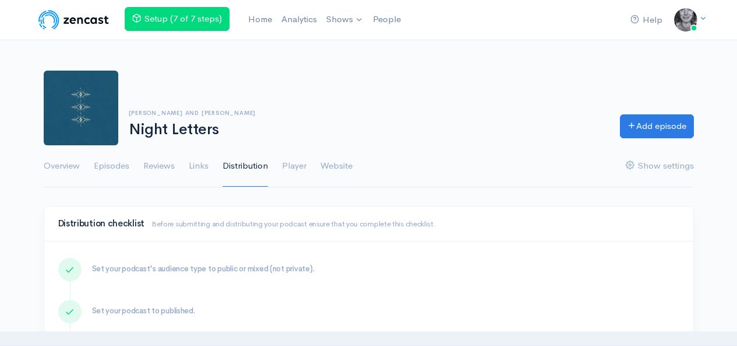 Image resolution: width=737 pixels, height=346 pixels. Describe the element at coordinates (111, 166) in the screenshot. I see `a: Episodes` at that location.